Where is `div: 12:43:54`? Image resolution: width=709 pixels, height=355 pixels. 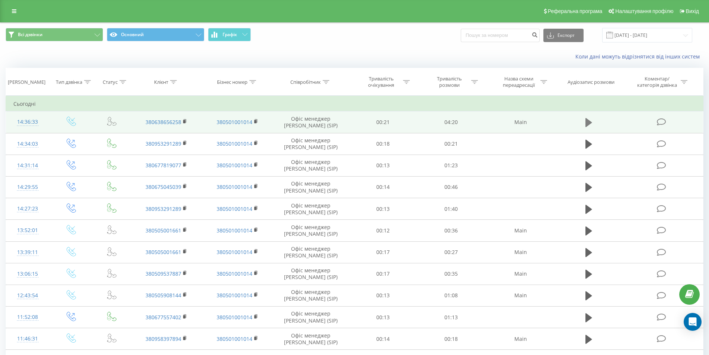 div: 12:43:54 is located at coordinates (28, 295).